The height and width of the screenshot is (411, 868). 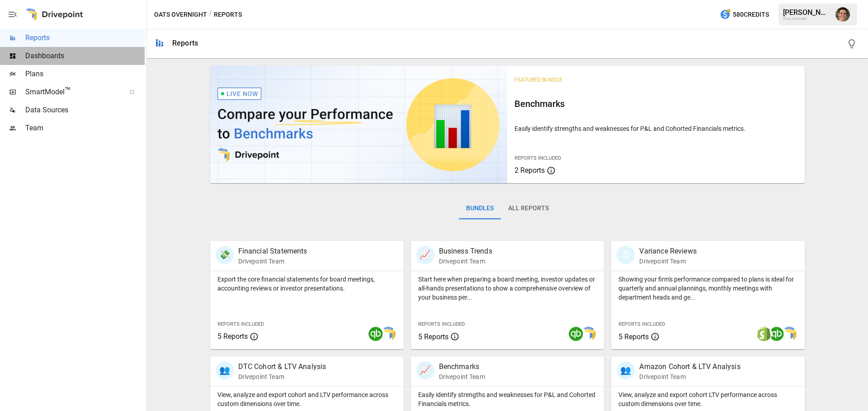 I want to click on span: 580 Credits, so click(x=751, y=15).